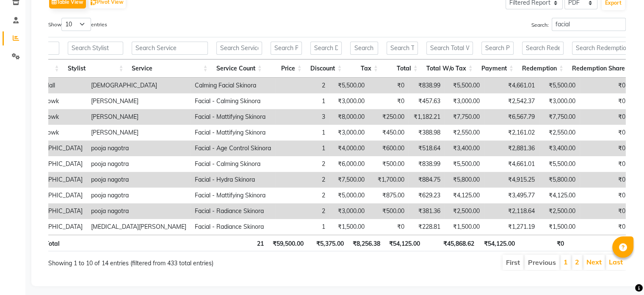 The height and width of the screenshot is (295, 644). Describe the element at coordinates (77, 24) in the screenshot. I see `label: Show entries` at that location.